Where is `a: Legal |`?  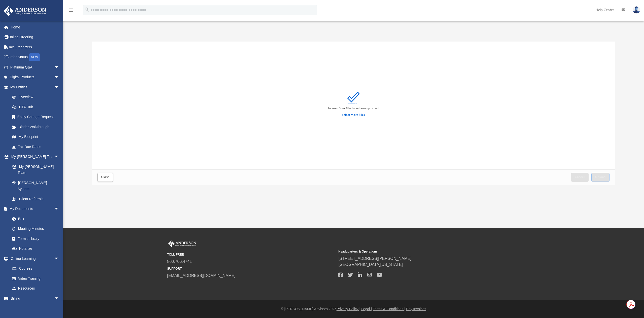 a: Legal | is located at coordinates (367, 309).